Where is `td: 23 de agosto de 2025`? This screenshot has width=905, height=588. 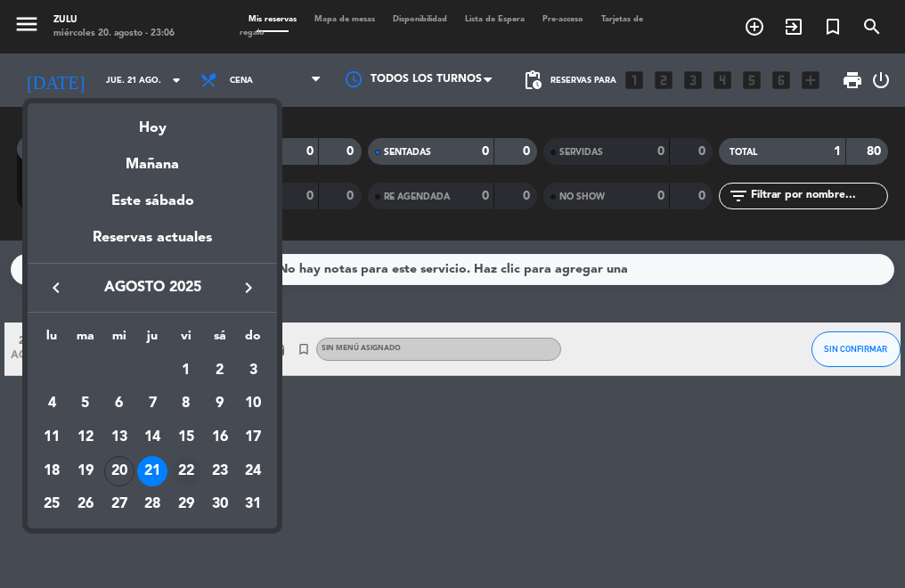 td: 23 de agosto de 2025 is located at coordinates (221, 471).